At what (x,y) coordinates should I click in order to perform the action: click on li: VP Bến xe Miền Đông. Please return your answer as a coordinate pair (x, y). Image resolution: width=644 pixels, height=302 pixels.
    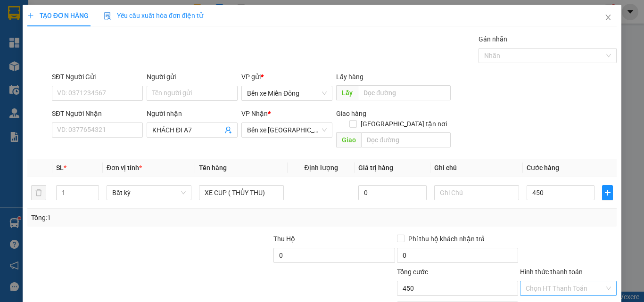
    Looking at the image, I should click on (35, 61).